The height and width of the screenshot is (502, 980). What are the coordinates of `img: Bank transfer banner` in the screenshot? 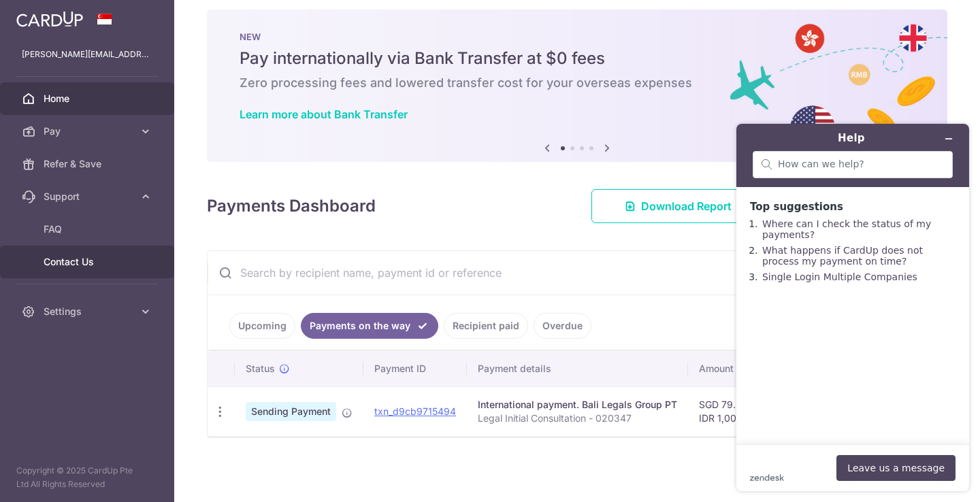 It's located at (577, 86).